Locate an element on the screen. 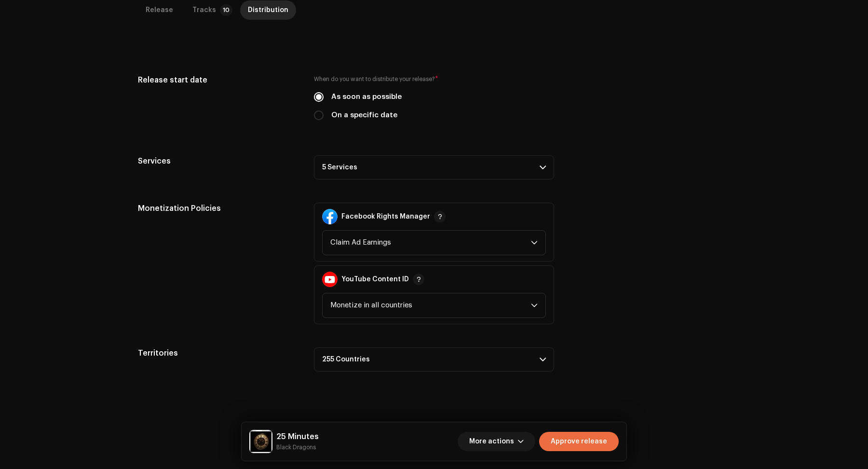 The image size is (868, 469). h5: Release start date is located at coordinates (218, 80).